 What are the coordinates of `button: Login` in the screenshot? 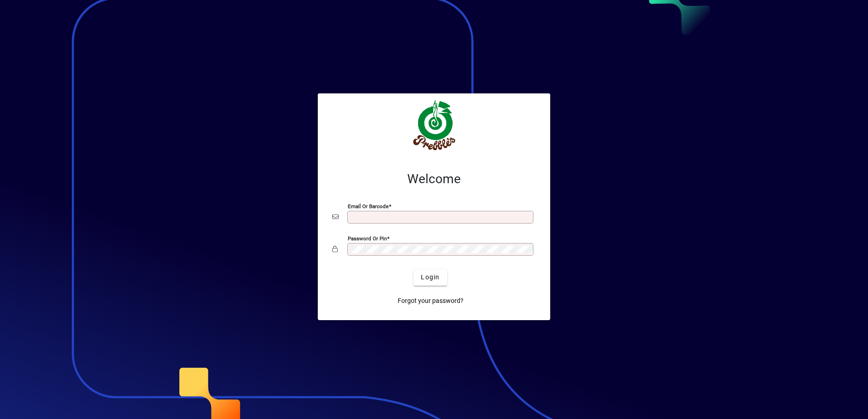 It's located at (430, 278).